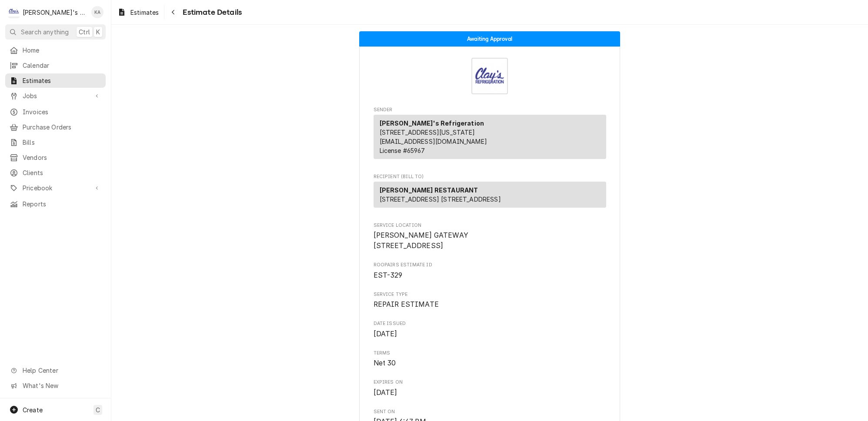 This screenshot has height=421, width=868. What do you see at coordinates (490, 237) in the screenshot?
I see `div: Service Location` at bounding box center [490, 237].